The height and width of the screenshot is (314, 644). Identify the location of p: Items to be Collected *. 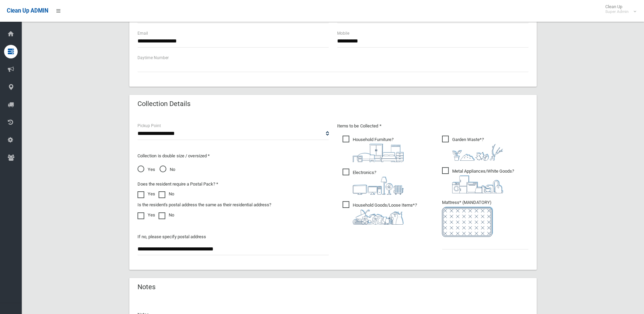
(433, 126).